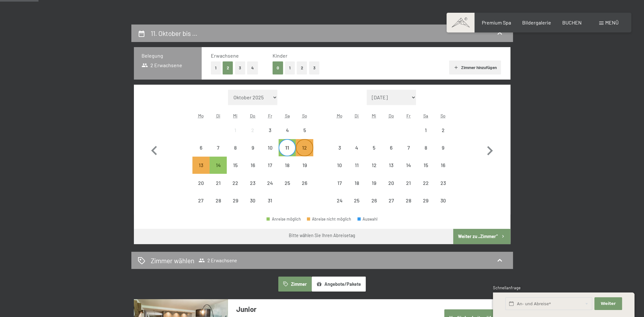  What do you see at coordinates (218, 116) in the screenshot?
I see `abbr: Dienstag` at bounding box center [218, 116].